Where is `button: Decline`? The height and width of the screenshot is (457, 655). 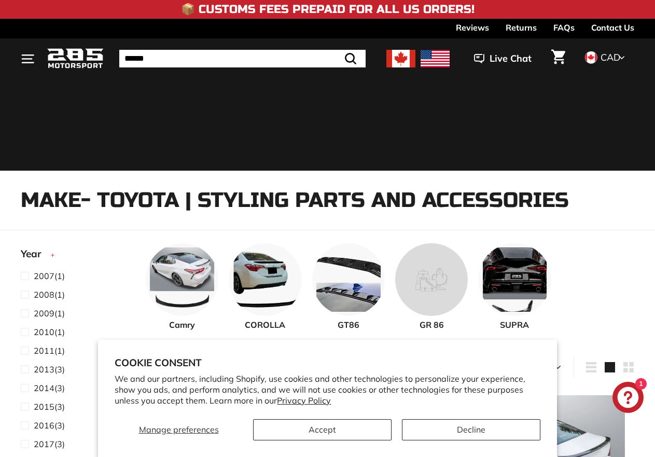
button: Decline is located at coordinates (471, 430).